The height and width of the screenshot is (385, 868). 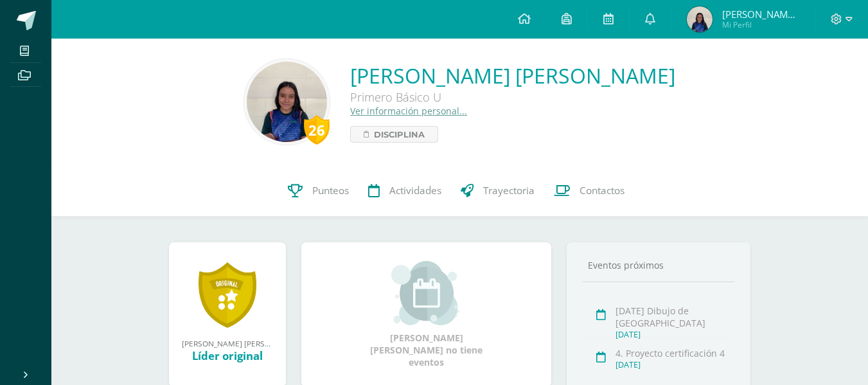 What do you see at coordinates (408, 110) in the screenshot?
I see `a: Ver información personal...` at bounding box center [408, 110].